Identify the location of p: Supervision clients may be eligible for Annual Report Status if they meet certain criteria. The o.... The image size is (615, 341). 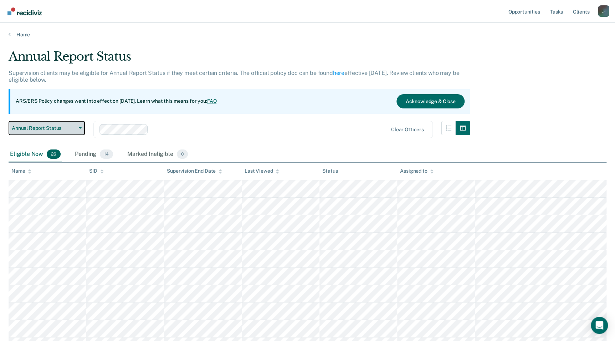
(234, 76).